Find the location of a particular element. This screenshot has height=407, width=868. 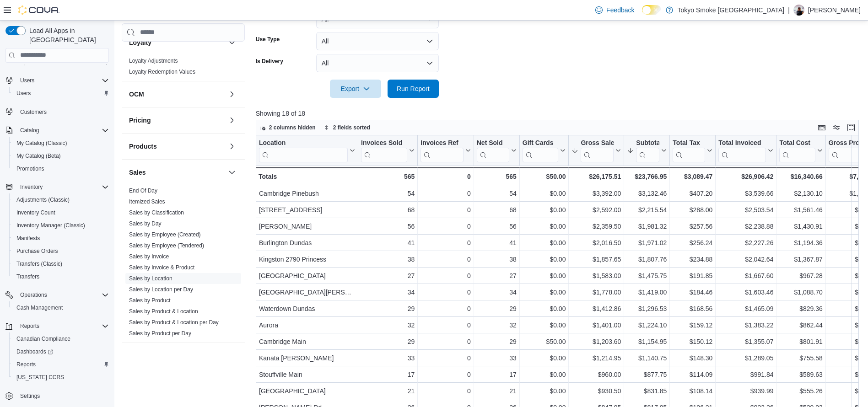

div: Net Sold is located at coordinates (493, 143).